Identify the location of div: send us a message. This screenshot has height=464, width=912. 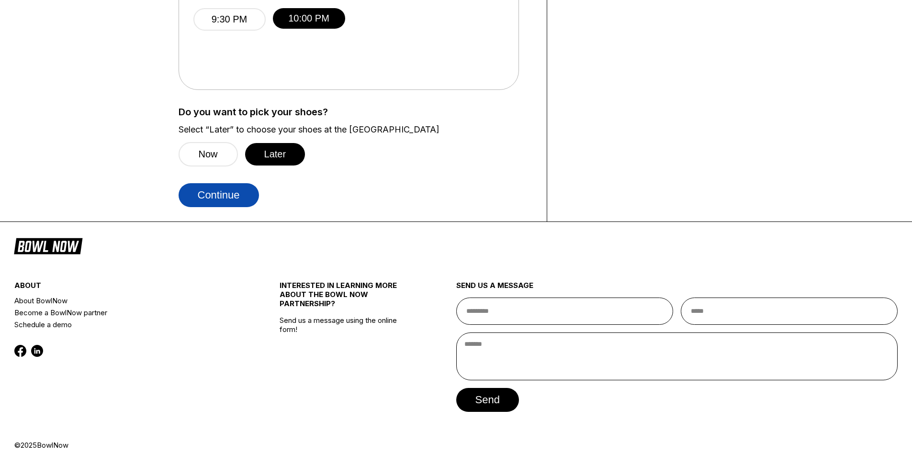
(677, 289).